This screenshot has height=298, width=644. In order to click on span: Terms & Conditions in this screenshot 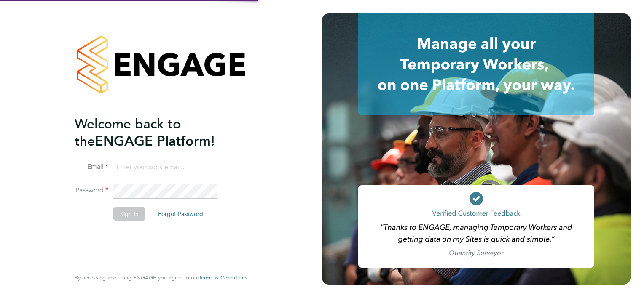, I will do `click(223, 277)`.